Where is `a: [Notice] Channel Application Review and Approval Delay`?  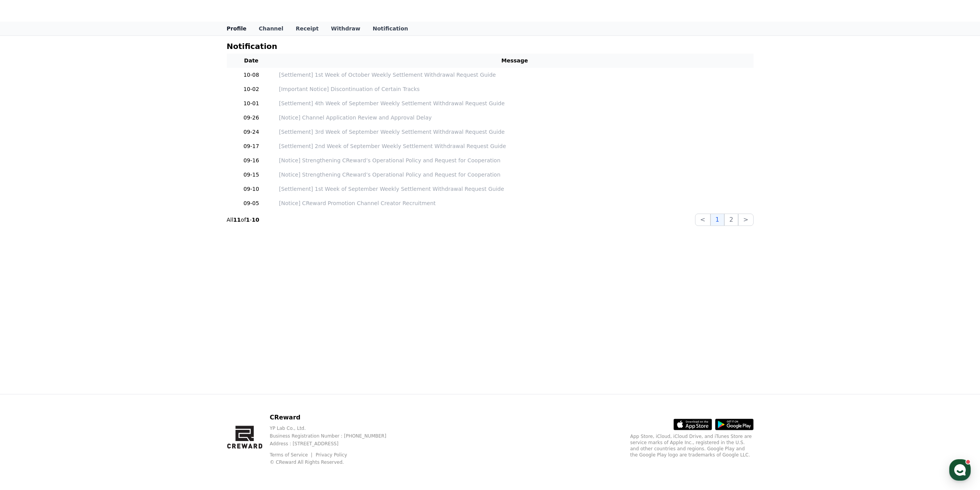 a: [Notice] Channel Application Review and Approval Delay is located at coordinates (515, 118).